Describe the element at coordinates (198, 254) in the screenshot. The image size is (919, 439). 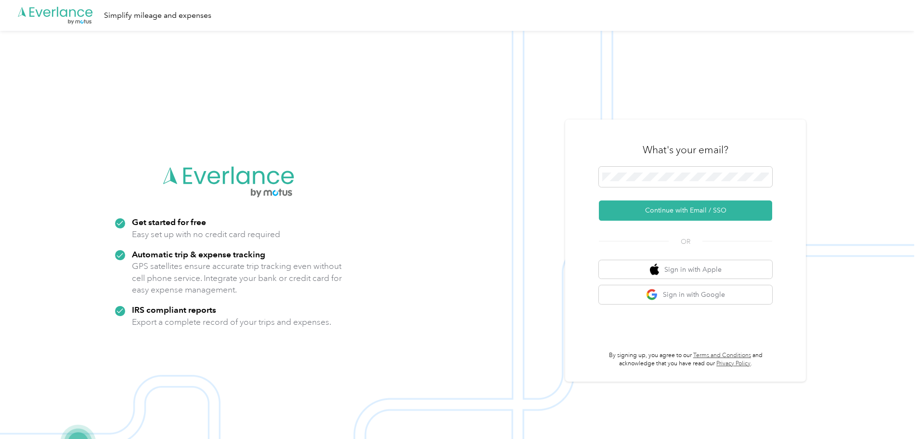
I see `strong: Automatic trip & expense tracking` at that location.